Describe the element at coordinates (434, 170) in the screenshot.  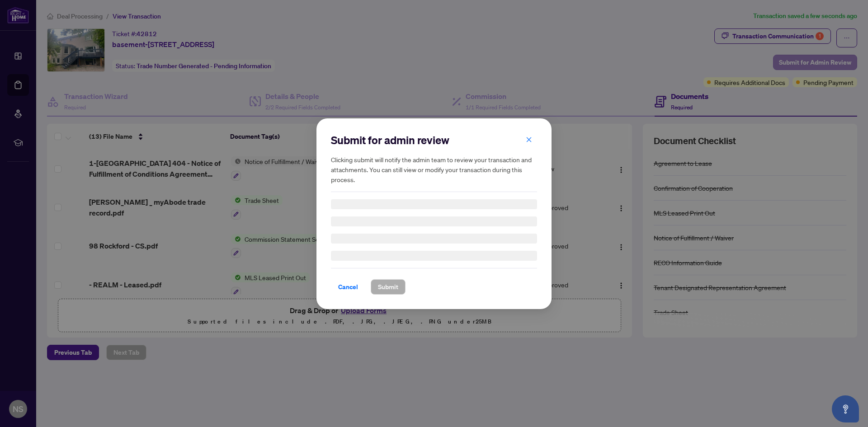
I see `h5: Clicking submit will notify the admin team to review your transaction and attachments. You can st...` at that location.